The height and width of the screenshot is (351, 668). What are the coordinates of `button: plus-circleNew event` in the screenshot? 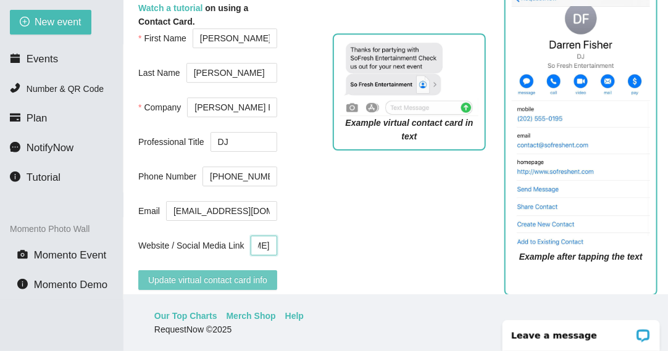 It's located at (51, 22).